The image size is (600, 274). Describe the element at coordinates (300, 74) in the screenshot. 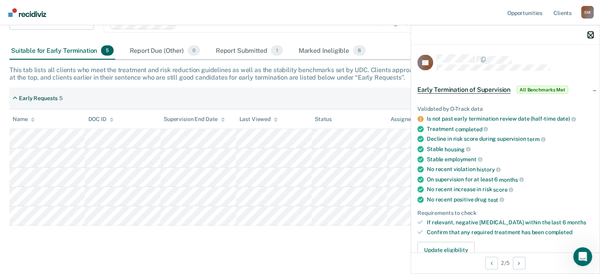

I see `div: This tab lists all clients who meet the treatment and risk reduction guidelines as well as the st...` at that location.